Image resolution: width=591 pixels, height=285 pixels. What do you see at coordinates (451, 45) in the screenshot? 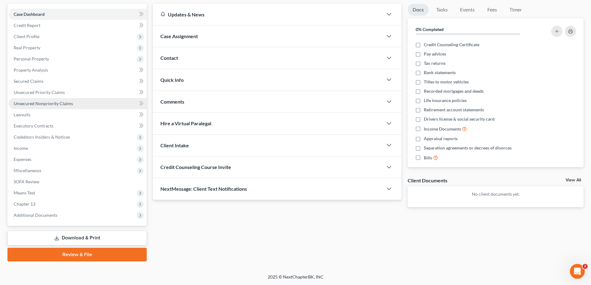
I see `span: Credit Counseling Certificate` at bounding box center [451, 45].